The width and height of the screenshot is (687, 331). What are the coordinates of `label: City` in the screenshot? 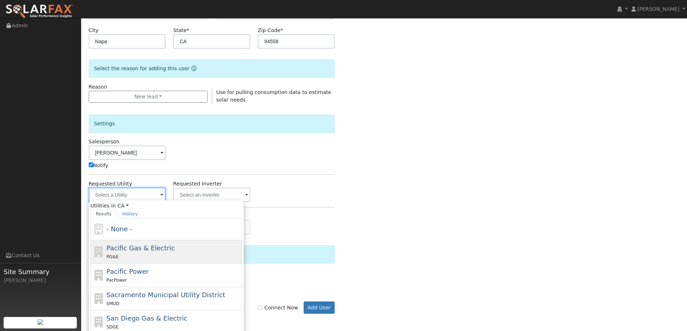 It's located at (94, 30).